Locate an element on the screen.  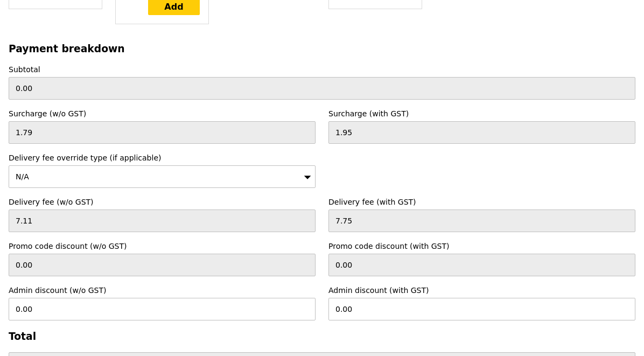
label: Surcharge (with GST) is located at coordinates (482, 114).